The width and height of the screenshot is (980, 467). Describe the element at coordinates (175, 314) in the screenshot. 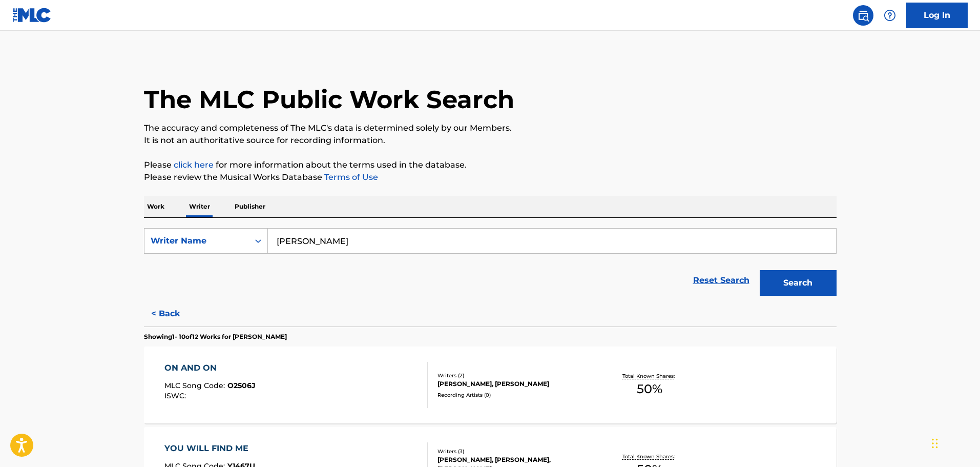

I see `button: < Back` at that location.